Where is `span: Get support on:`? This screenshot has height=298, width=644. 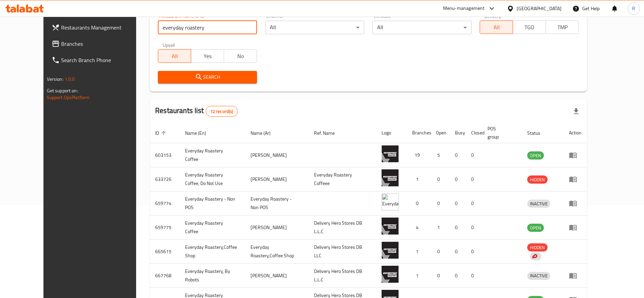 span: Get support on: is located at coordinates (62, 91).